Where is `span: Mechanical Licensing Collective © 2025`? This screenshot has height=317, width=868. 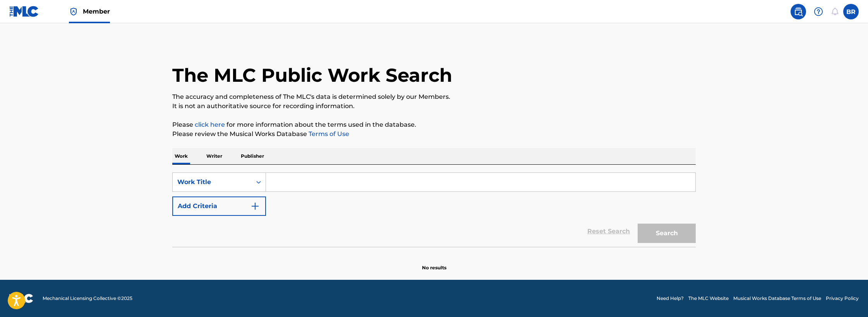 span: Mechanical Licensing Collective © 2025 is located at coordinates (87, 299).